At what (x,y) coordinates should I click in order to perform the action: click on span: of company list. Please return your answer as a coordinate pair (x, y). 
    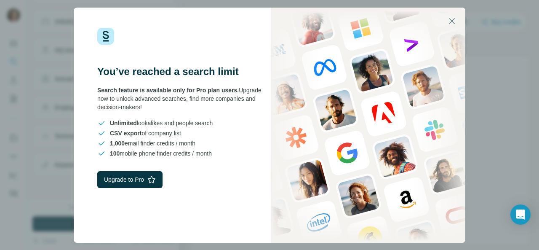
    Looking at the image, I should click on (145, 133).